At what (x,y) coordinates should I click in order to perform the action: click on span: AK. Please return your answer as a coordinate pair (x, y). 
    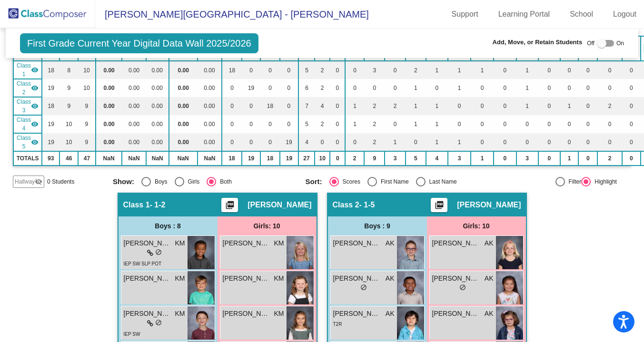
    Looking at the image, I should click on (489, 243).